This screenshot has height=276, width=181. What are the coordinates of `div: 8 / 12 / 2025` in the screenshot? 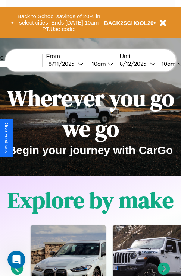 It's located at (134, 64).